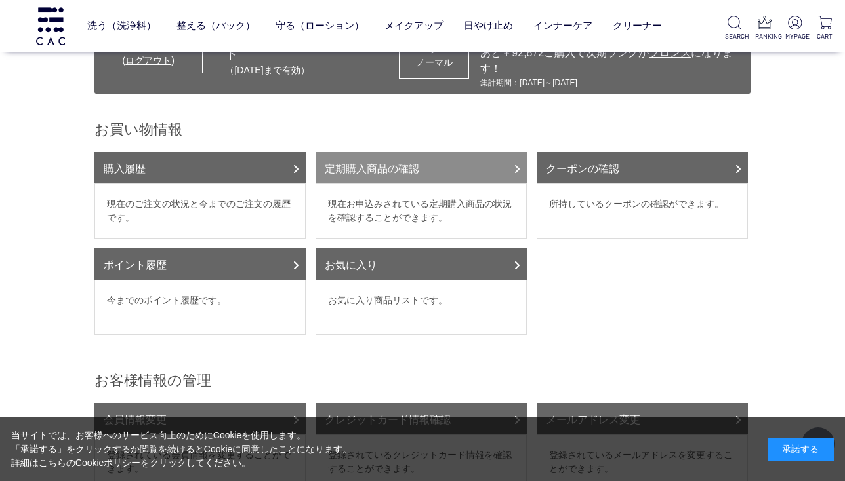  What do you see at coordinates (421, 264) in the screenshot?
I see `a: お気に入り` at bounding box center [421, 264].